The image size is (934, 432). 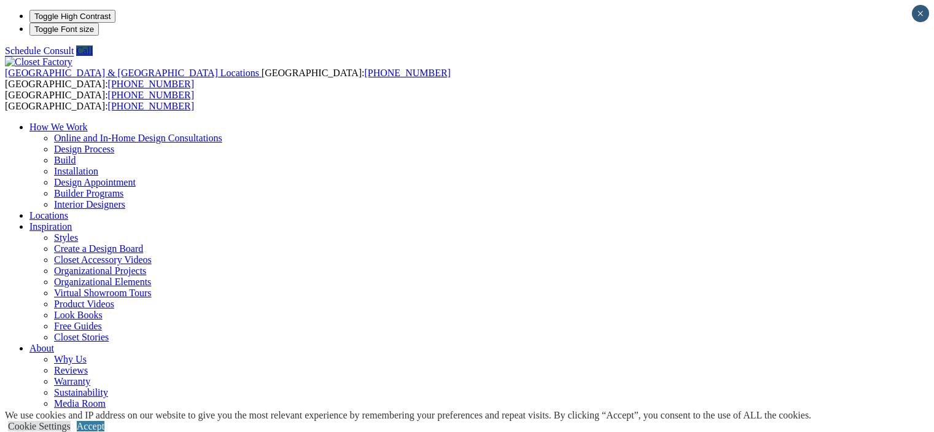 What do you see at coordinates (72, 16) in the screenshot?
I see `button: Toggle High Contrast` at bounding box center [72, 16].